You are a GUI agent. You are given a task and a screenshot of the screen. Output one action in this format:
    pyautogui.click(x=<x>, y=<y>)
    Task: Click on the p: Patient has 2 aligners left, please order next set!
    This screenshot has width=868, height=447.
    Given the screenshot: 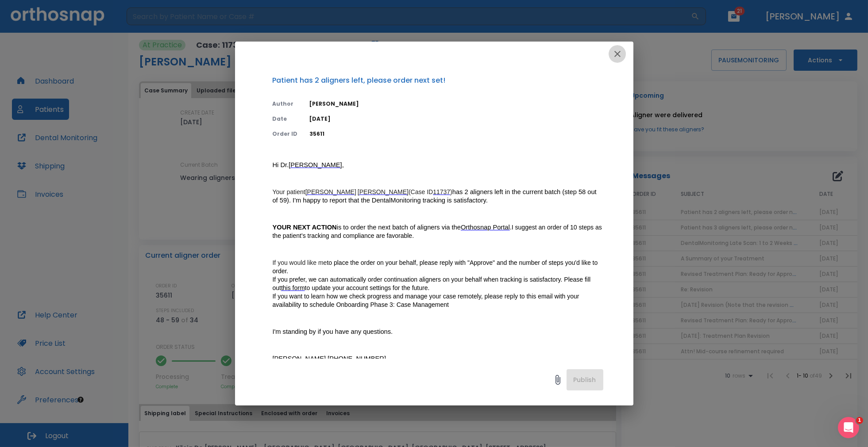 What is the action you would take?
    pyautogui.click(x=438, y=80)
    